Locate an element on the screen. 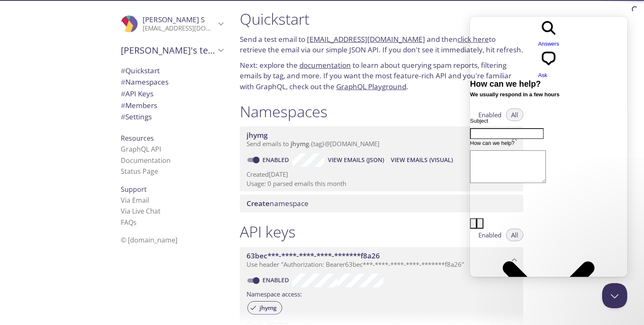 This screenshot has width=644, height=325. span: s is located at coordinates (135, 223).